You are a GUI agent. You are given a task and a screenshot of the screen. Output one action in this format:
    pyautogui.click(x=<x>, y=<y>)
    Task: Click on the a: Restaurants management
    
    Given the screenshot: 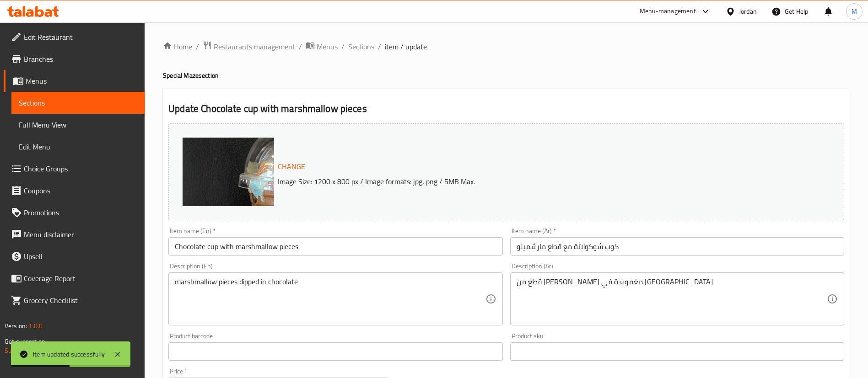 What is the action you would take?
    pyautogui.click(x=249, y=46)
    